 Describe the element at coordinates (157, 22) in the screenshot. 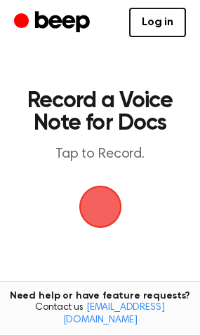

I see `a: Log in` at that location.